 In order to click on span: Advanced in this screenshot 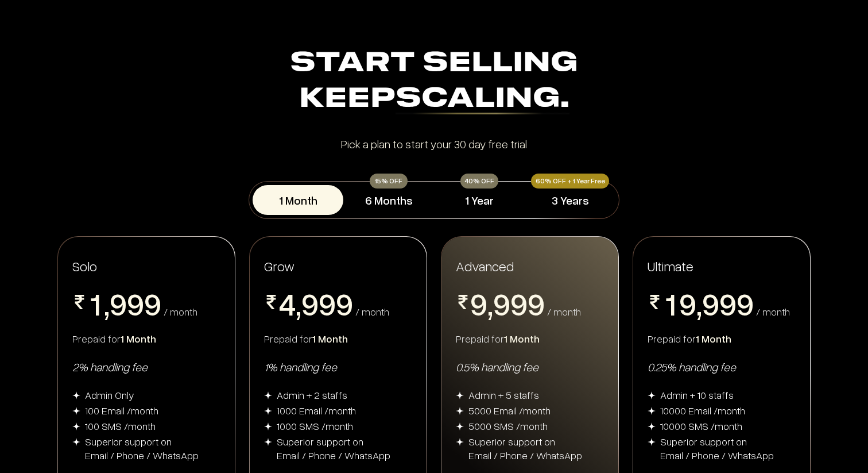, I will do `click(485, 265)`.